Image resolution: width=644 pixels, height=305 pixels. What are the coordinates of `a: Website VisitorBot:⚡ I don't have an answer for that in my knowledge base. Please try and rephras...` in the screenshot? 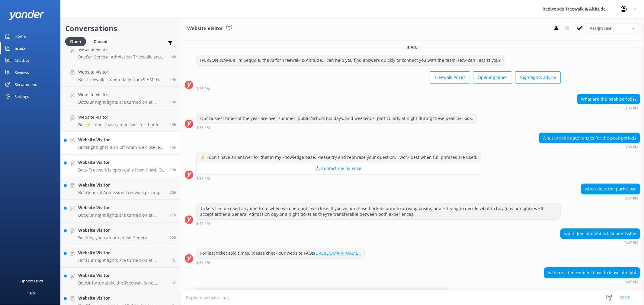 It's located at (120, 120).